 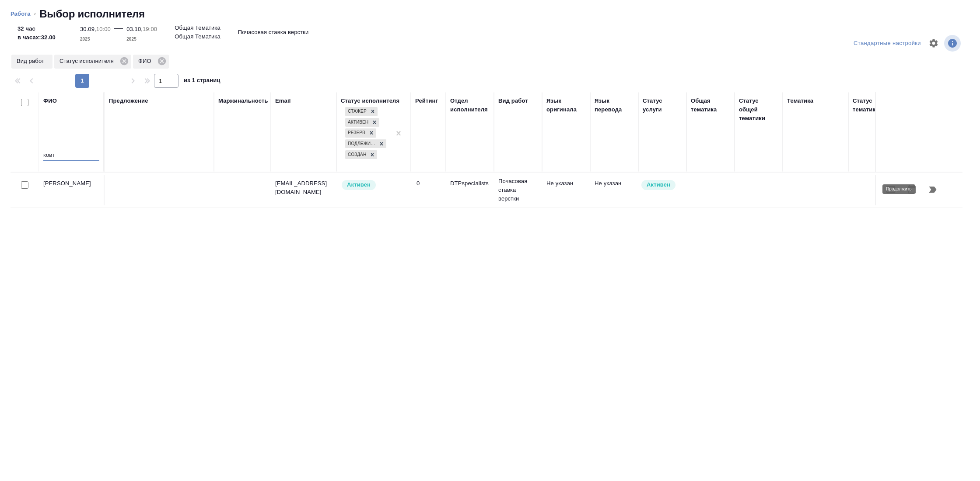 What do you see at coordinates (933, 43) in the screenshot?
I see `span: Настроить таблицу` at bounding box center [933, 43].